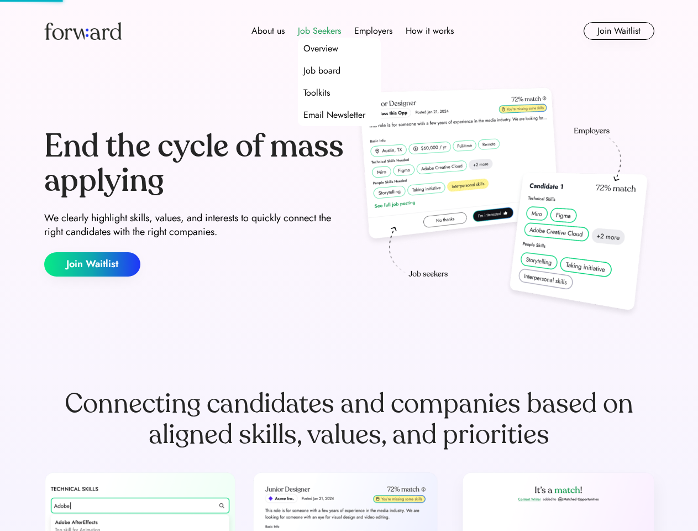 The image size is (698, 531). Describe the element at coordinates (334, 115) in the screenshot. I see `div: Email Newsletter` at that location.